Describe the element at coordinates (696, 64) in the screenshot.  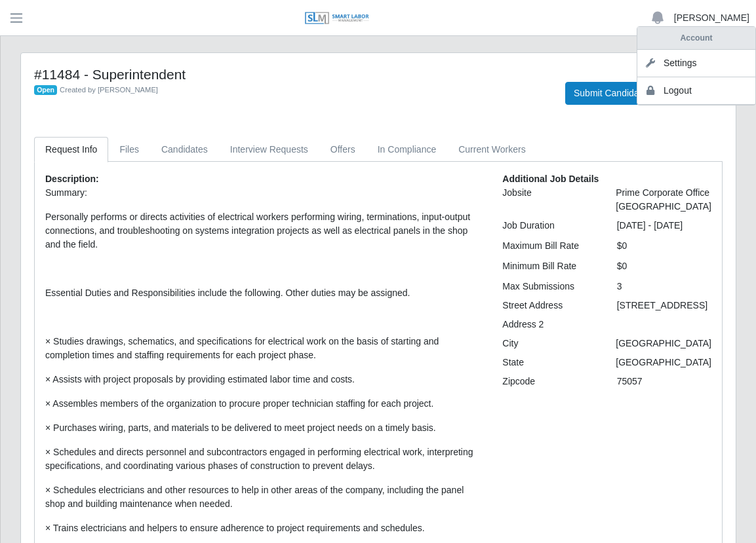
I see `a: Settings` at that location.